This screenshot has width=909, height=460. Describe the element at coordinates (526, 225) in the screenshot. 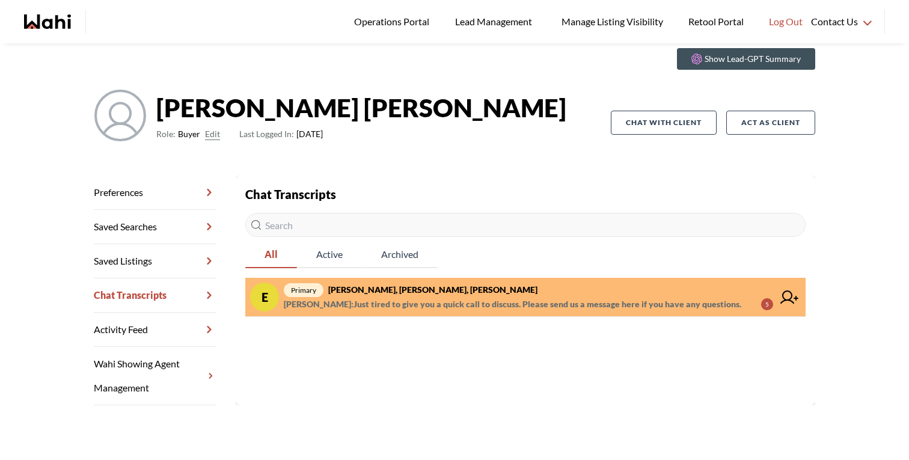

I see `input: Search` at that location.